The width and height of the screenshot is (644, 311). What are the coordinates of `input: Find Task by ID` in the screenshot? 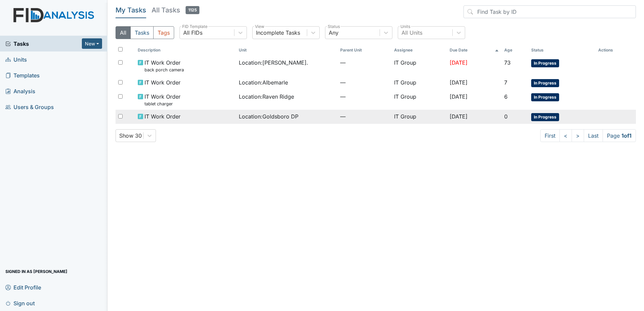 It's located at (550, 12).